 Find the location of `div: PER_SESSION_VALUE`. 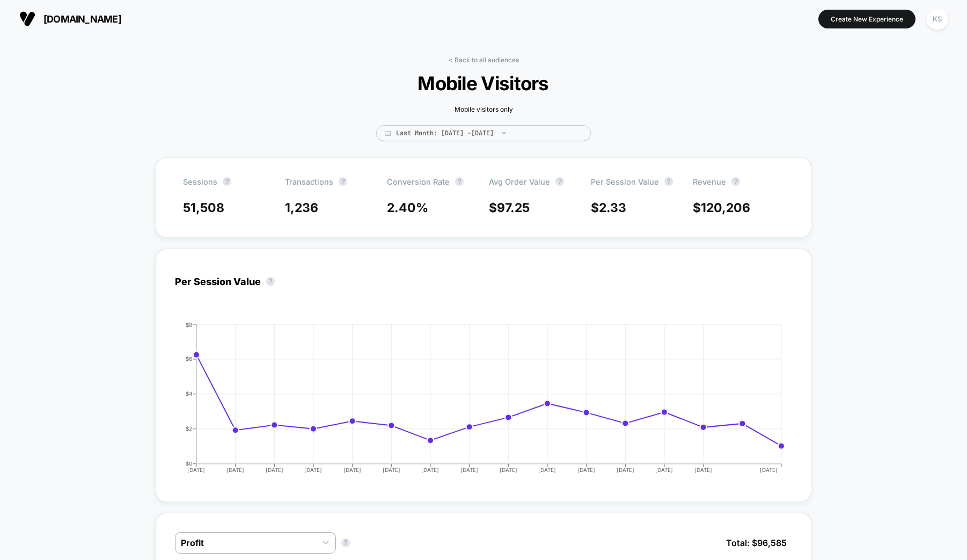

div: PER_SESSION_VALUE is located at coordinates (473, 402).